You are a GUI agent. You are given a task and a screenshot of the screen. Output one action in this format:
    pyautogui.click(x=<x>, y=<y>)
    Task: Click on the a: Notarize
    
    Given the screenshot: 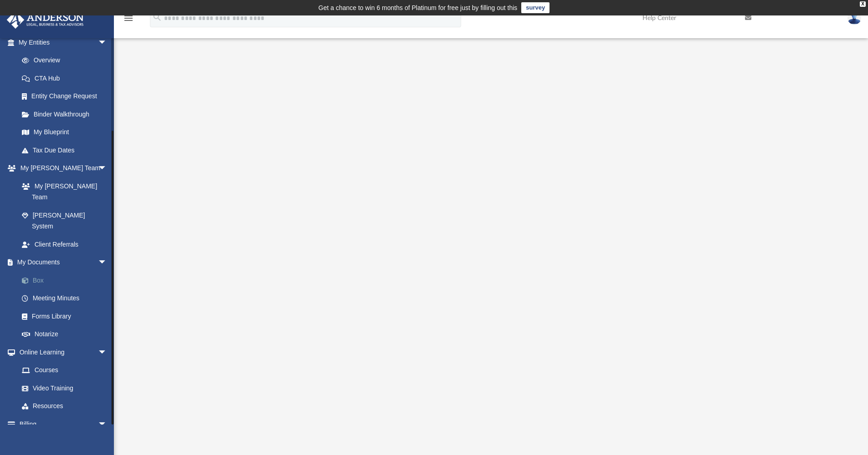 What is the action you would take?
    pyautogui.click(x=66, y=334)
    